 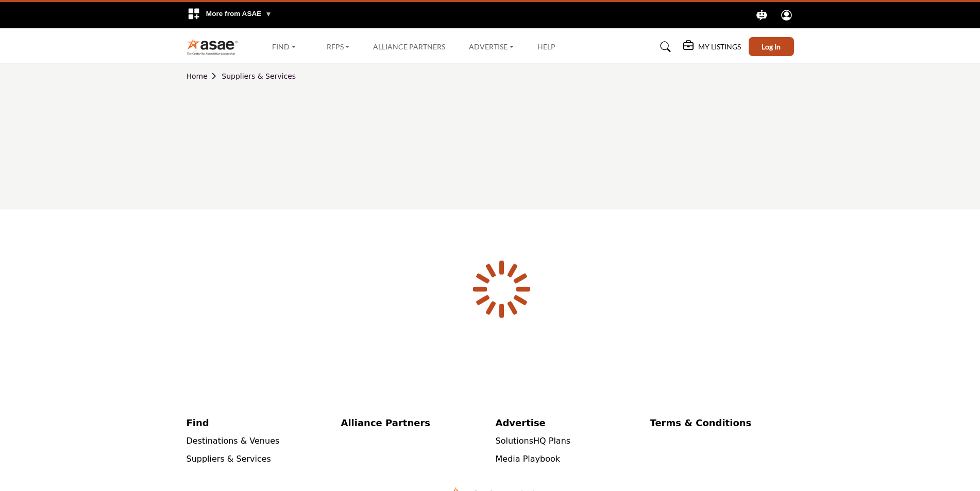 What do you see at coordinates (719, 47) in the screenshot?
I see `h5: My Listings` at bounding box center [719, 47].